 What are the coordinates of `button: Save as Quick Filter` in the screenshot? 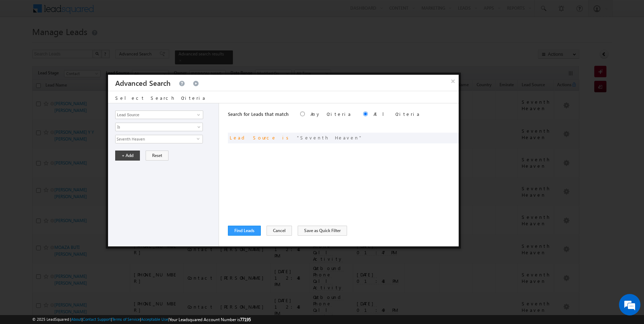 It's located at (322, 231).